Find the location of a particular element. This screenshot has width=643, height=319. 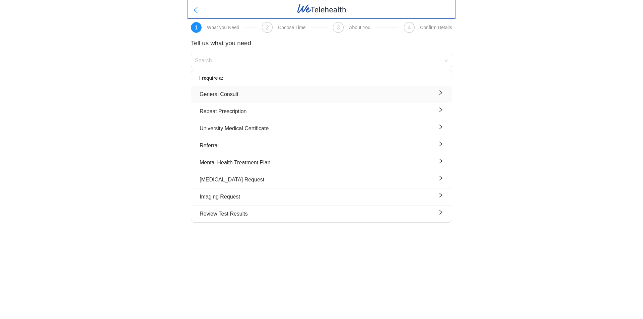

h3: Tell us what you need is located at coordinates (322, 43).